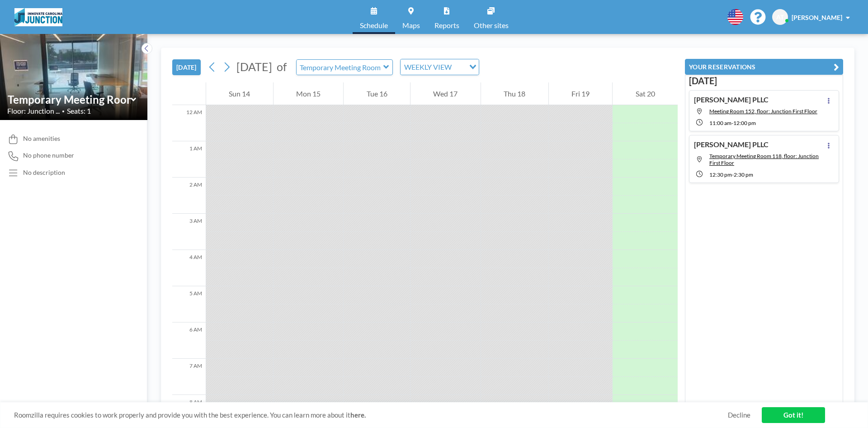  Describe the element at coordinates (189, 268) in the screenshot. I see `div: 4 AM` at that location.